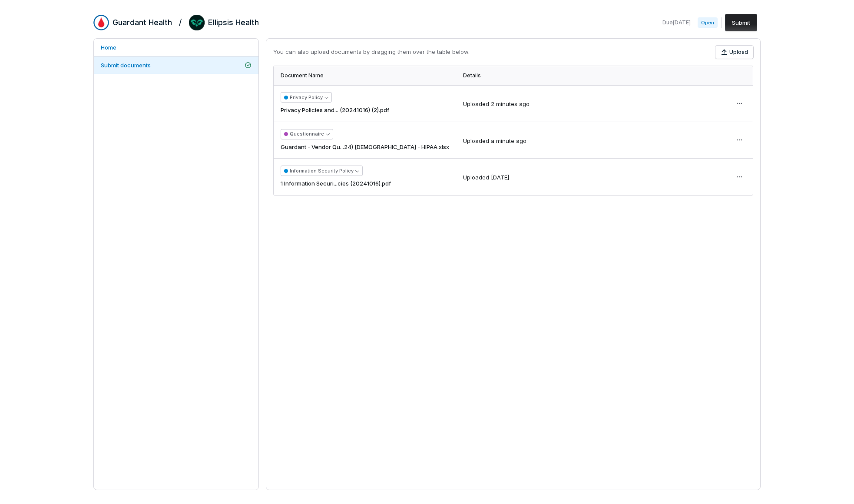  What do you see at coordinates (142, 23) in the screenshot?
I see `h2: Guardant Health` at bounding box center [142, 23].